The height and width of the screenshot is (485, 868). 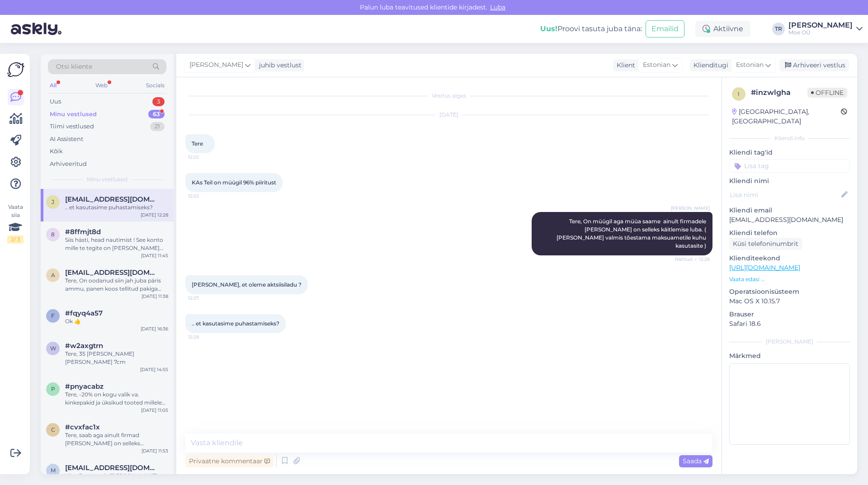 I want to click on div: 3, so click(x=158, y=102).